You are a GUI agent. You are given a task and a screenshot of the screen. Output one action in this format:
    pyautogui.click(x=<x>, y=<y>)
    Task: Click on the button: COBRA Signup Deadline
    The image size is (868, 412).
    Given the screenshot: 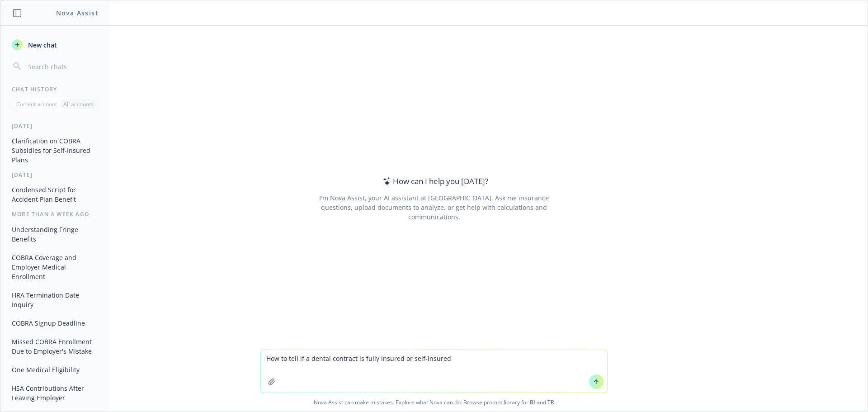 What is the action you would take?
    pyautogui.click(x=55, y=323)
    